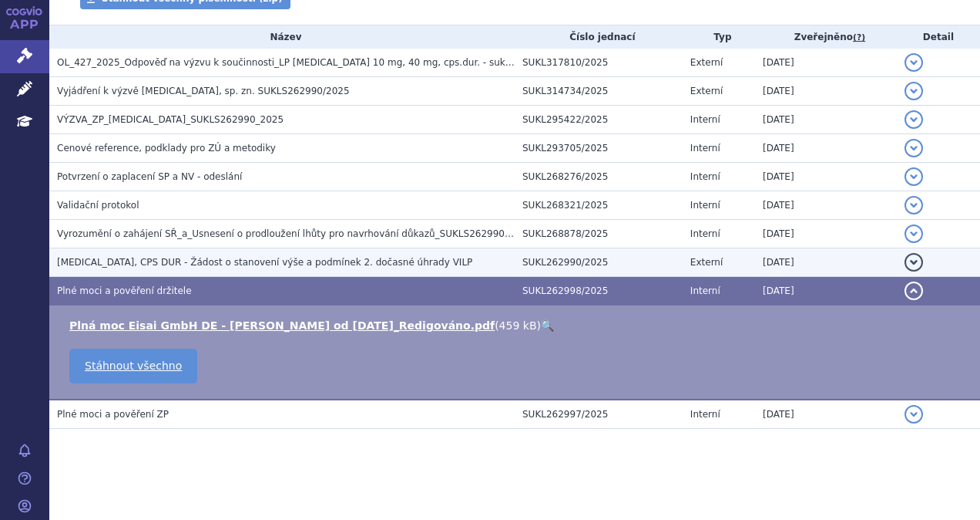 The height and width of the screenshot is (520, 980). What do you see at coordinates (98, 205) in the screenshot?
I see `span: Validační protokol` at bounding box center [98, 205].